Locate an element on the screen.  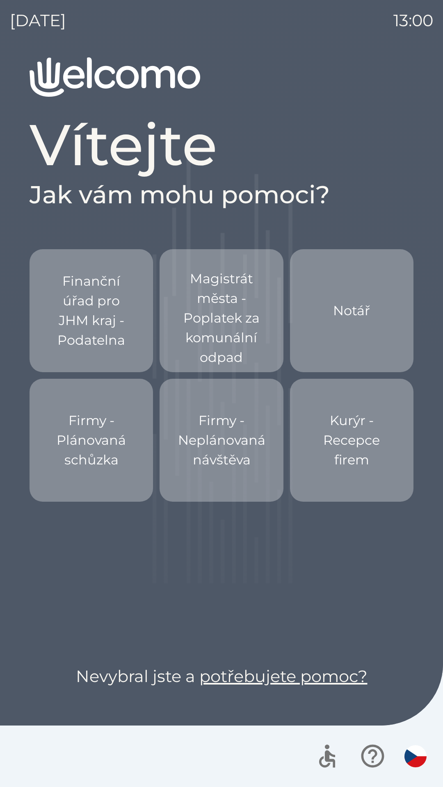
p: Kurýr - Recepce firem is located at coordinates (351, 440).